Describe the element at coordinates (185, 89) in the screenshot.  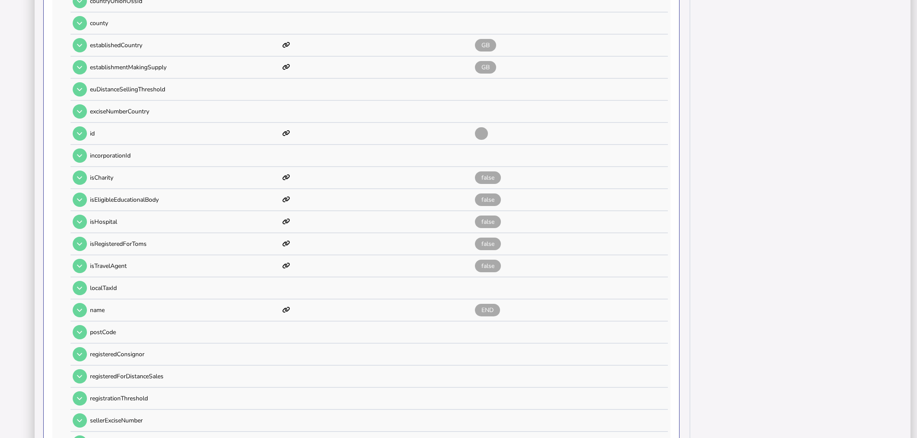
I see `p: euDistanceSellingThreshold` at that location.